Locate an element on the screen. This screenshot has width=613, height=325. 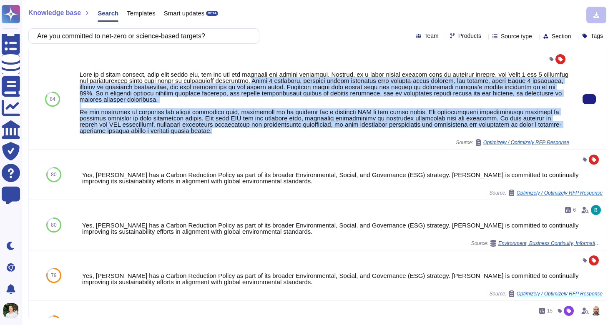
span: Environment, Business Continuity, Information Systems Security Policies, Generic ESG Questions is located at coordinates (550, 243).